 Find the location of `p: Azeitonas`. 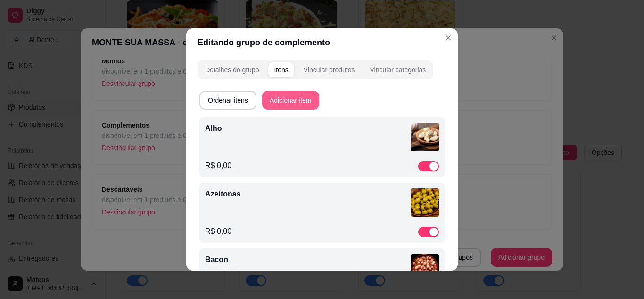

p: Azeitonas is located at coordinates (308, 194).